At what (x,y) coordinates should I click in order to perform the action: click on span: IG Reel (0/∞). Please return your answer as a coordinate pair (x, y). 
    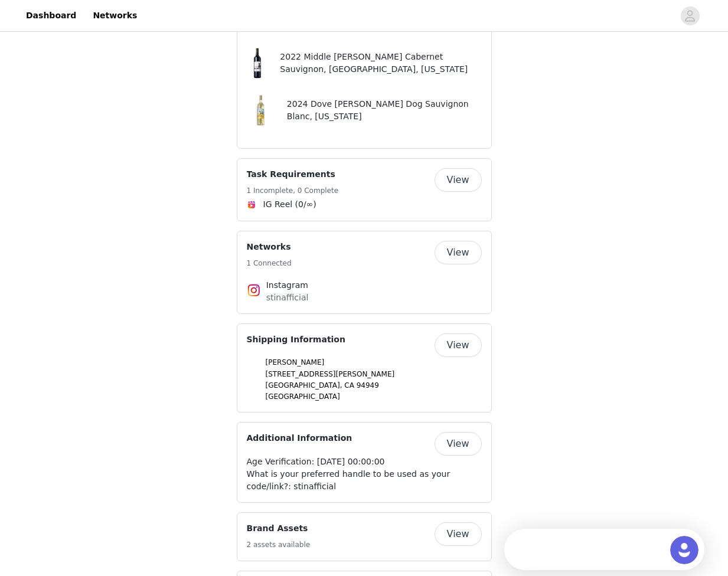
    Looking at the image, I should click on (290, 204).